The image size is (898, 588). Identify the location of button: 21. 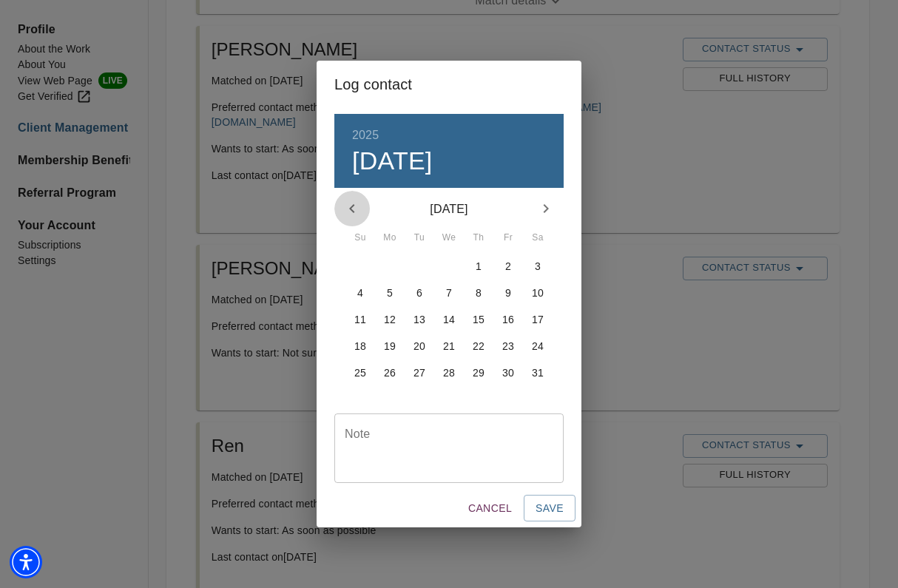
(449, 346).